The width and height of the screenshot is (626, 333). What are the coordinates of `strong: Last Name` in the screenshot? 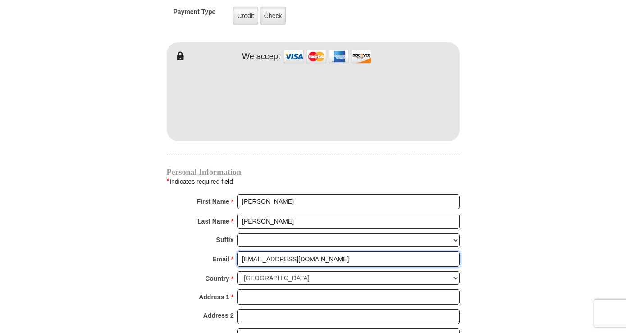 It's located at (213, 221).